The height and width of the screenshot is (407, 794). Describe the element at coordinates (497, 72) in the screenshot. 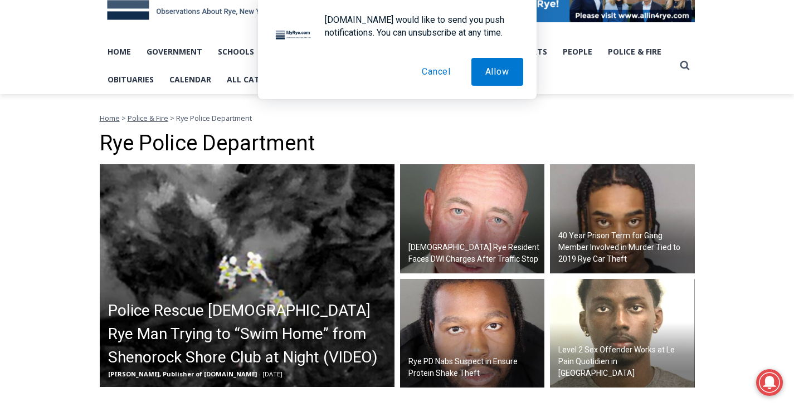

I see `button: Allow` at that location.